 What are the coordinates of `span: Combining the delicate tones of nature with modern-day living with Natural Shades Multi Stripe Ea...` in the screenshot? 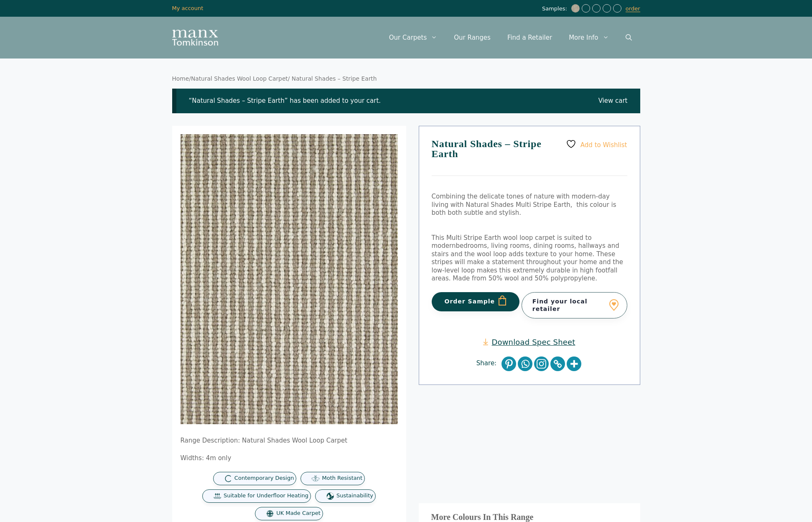 It's located at (524, 205).